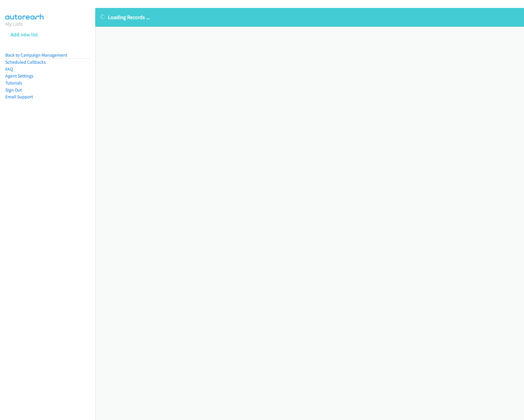  I want to click on a: My Lists, so click(14, 24).